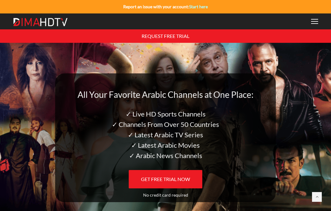 The image size is (331, 211). What do you see at coordinates (165, 179) in the screenshot?
I see `span: GET FREE TRIAL NOW` at bounding box center [165, 179].